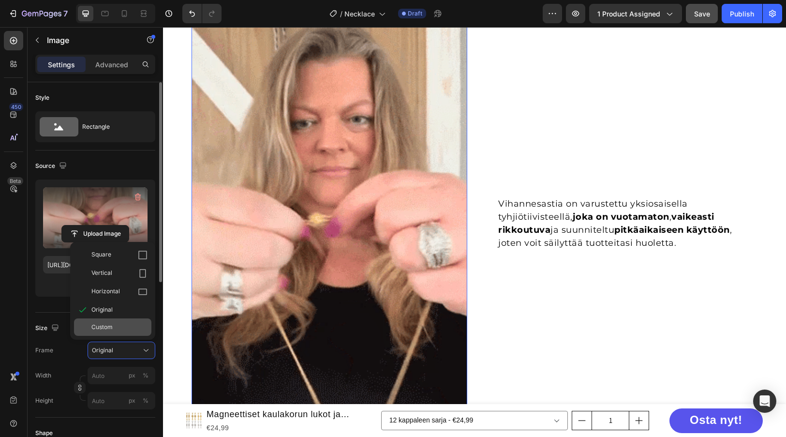 This screenshot has height=437, width=786. I want to click on a: Osta nyt!, so click(553, 393).